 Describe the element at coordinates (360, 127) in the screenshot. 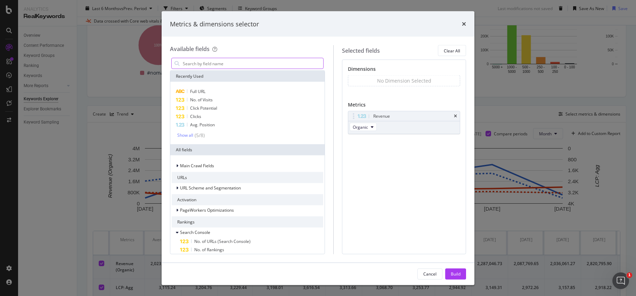

I see `span: Organic` at that location.